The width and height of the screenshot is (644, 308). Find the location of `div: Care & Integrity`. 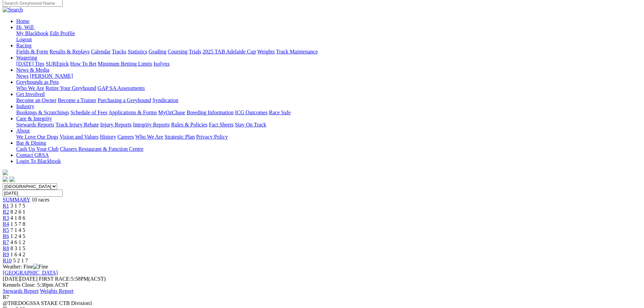

div: Care & Integrity is located at coordinates (329, 125).